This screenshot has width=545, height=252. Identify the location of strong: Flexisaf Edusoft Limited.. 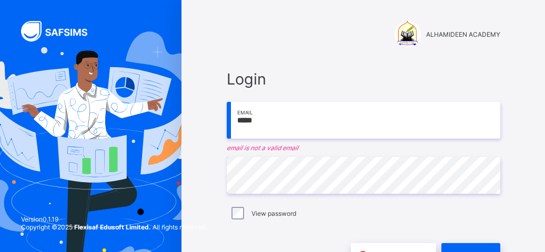
(113, 227).